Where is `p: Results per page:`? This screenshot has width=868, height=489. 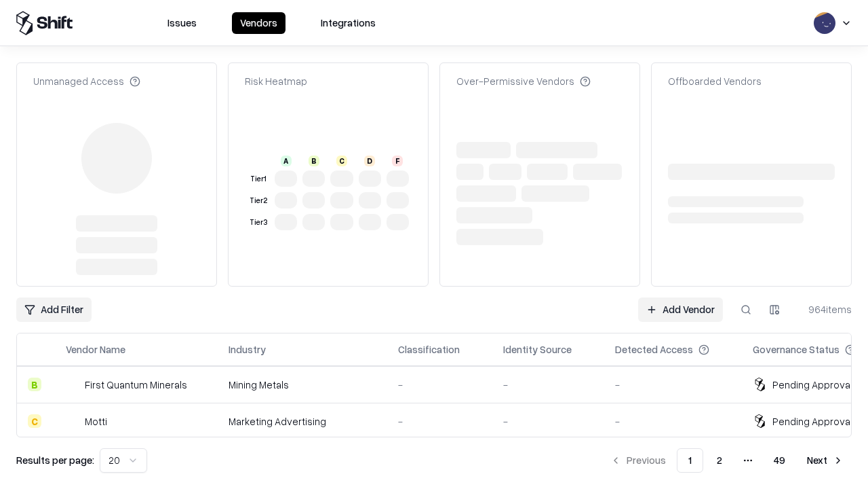
p: Results per page: is located at coordinates (55, 460).